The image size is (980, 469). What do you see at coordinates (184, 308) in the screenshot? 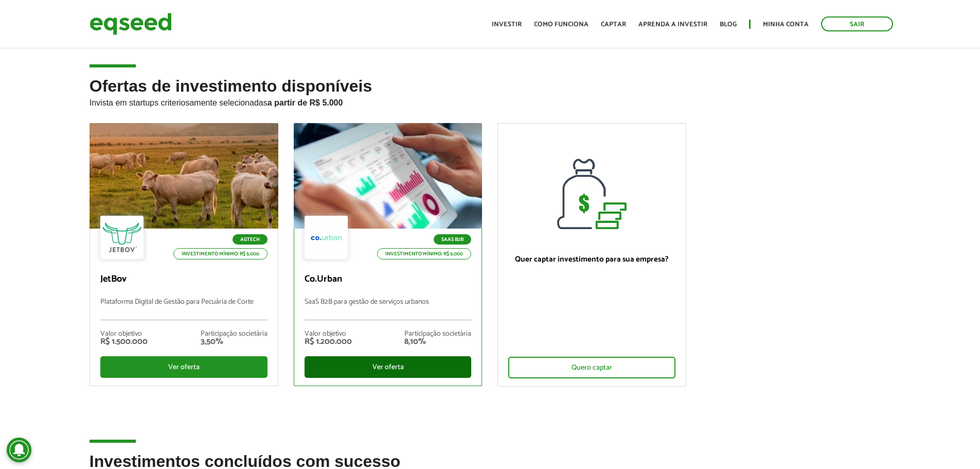
I see `p: Plataforma Digital de Gestão para Pecuária de Corte` at bounding box center [184, 308].